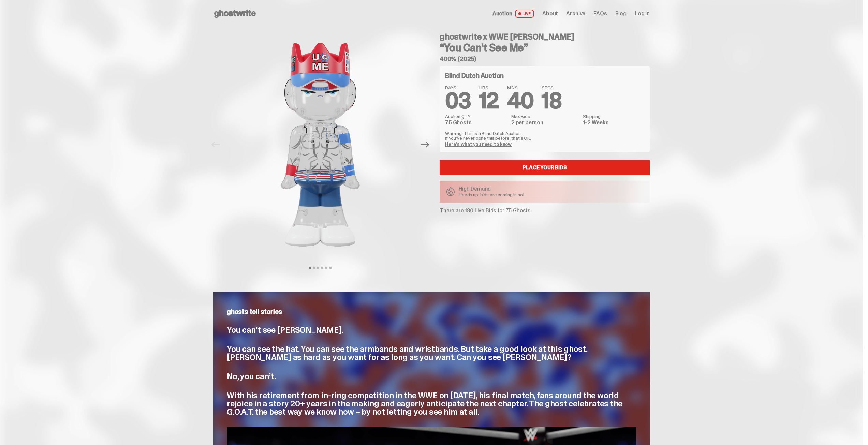 The image size is (868, 445). I want to click on dt: Shipping, so click(613, 116).